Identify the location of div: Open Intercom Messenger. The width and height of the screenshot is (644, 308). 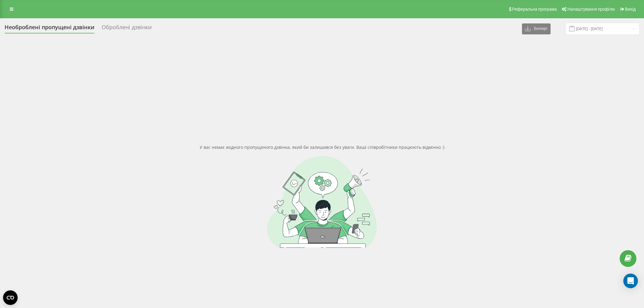
(630, 281).